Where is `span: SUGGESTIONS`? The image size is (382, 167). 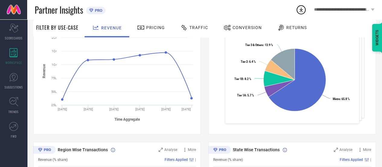
span: SUGGESTIONS is located at coordinates (14, 87).